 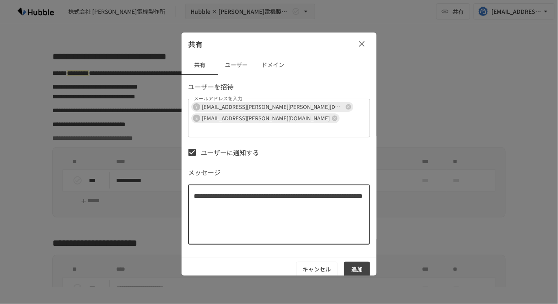 What do you see at coordinates (230, 153) in the screenshot?
I see `span: ユーザーに通知する` at bounding box center [230, 153].